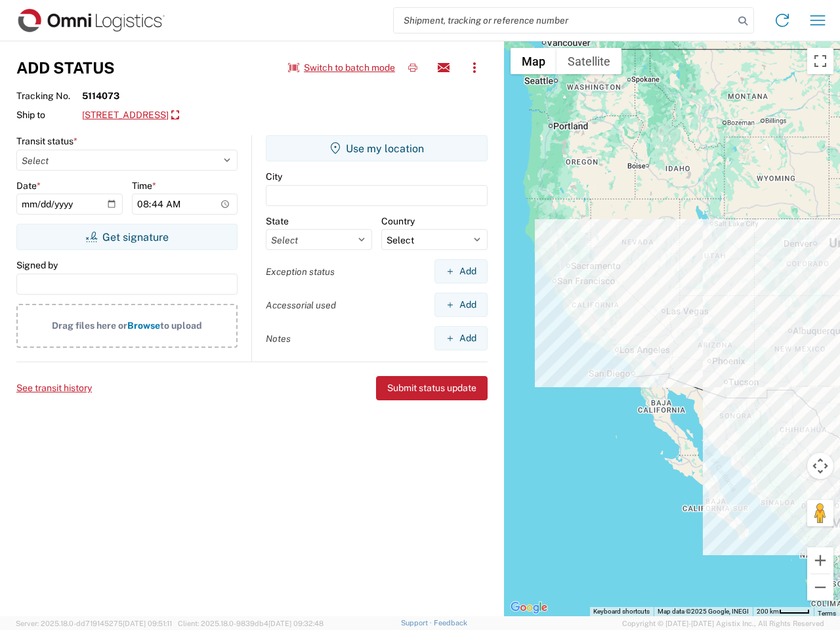  What do you see at coordinates (301, 305) in the screenshot?
I see `label: Accessorial used` at bounding box center [301, 305].